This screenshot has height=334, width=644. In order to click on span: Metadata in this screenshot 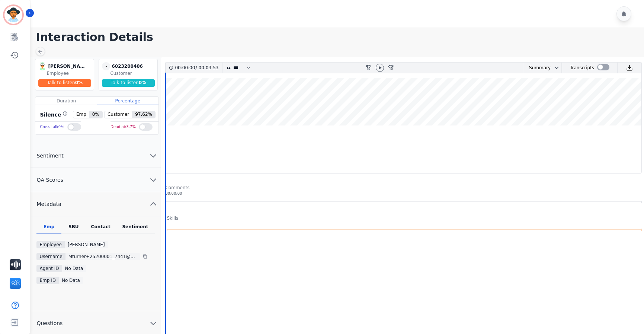, I will do `click(49, 204)`.